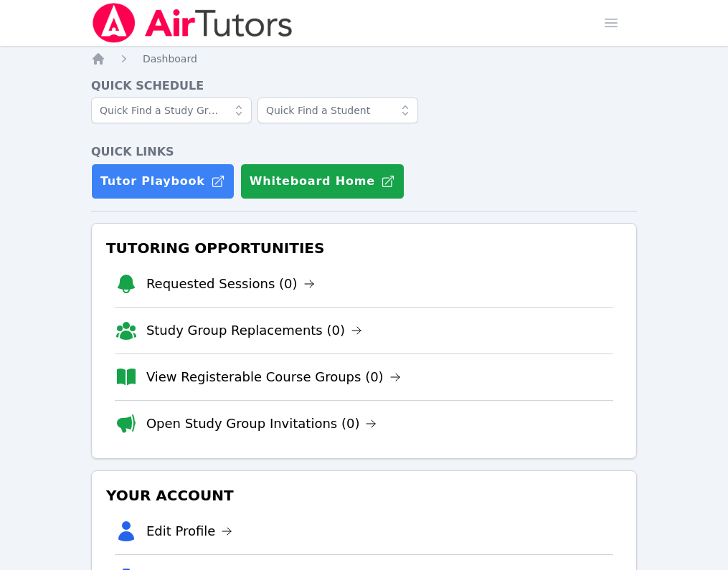  What do you see at coordinates (230, 284) in the screenshot?
I see `a: Requested Sessions (0)` at bounding box center [230, 284].